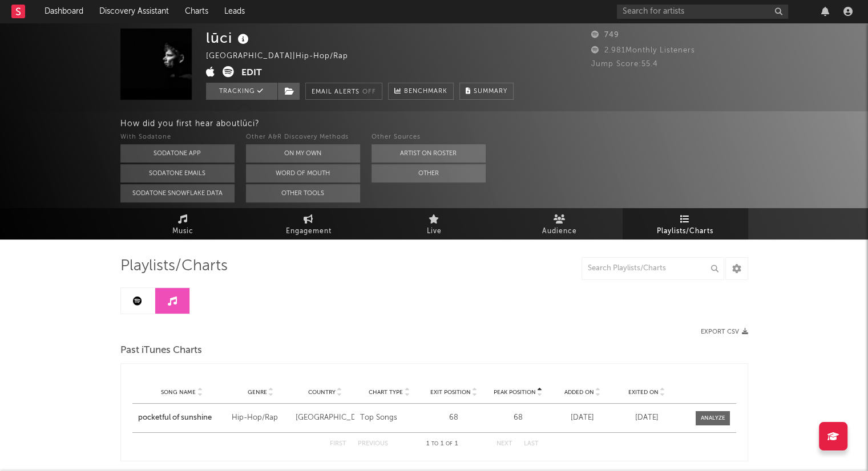  What do you see at coordinates (303, 173) in the screenshot?
I see `button: Word Of Mouth` at bounding box center [303, 173].